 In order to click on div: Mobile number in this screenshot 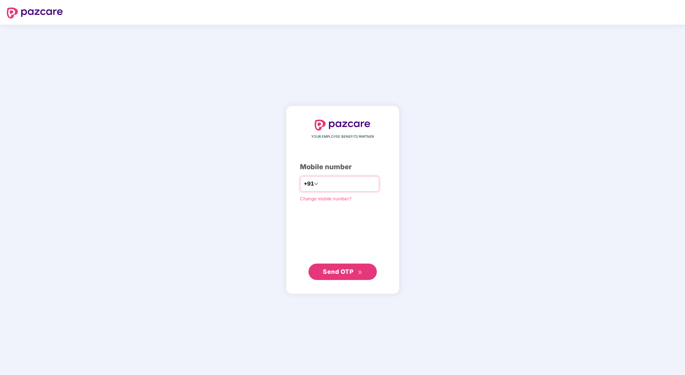, I will do `click(343, 167)`.